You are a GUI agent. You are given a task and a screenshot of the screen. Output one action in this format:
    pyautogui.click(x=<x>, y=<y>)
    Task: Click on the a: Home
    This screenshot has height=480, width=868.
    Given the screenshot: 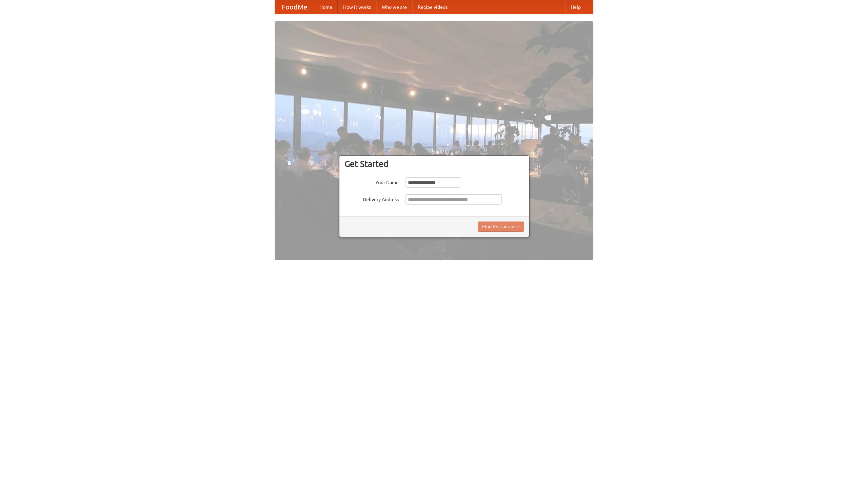 What is the action you would take?
    pyautogui.click(x=326, y=7)
    